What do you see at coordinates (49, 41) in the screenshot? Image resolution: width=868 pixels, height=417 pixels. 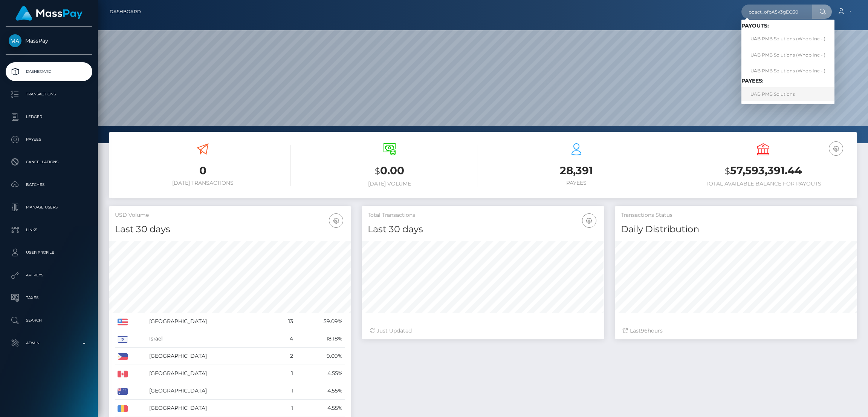 I see `span: MassPay` at bounding box center [49, 41].